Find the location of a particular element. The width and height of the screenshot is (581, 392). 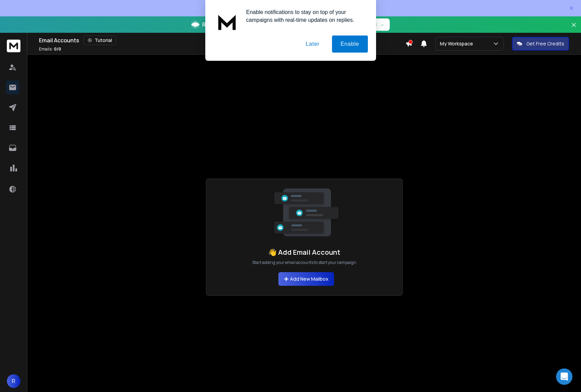

div: Enable notifications to stay on top of your campaigns with real-time updates on replies. is located at coordinates (304, 16).